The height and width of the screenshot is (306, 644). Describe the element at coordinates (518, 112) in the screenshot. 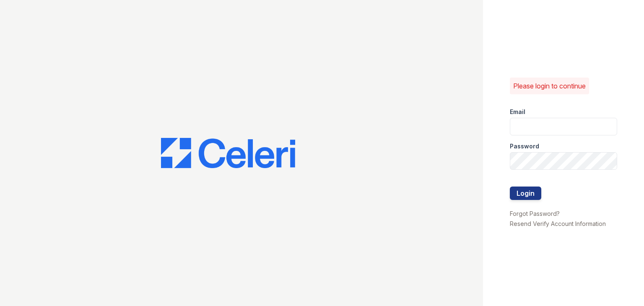

I see `label: Email` at that location.